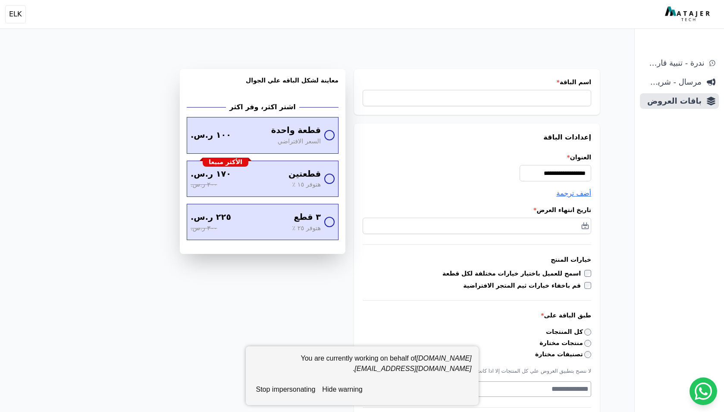 This screenshot has height=412, width=724. Describe the element at coordinates (689, 14) in the screenshot. I see `img: MatajerTech Logo` at that location.